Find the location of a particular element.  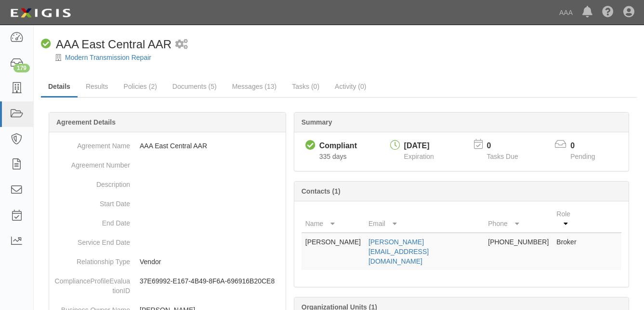

span: Pending is located at coordinates (583, 156).